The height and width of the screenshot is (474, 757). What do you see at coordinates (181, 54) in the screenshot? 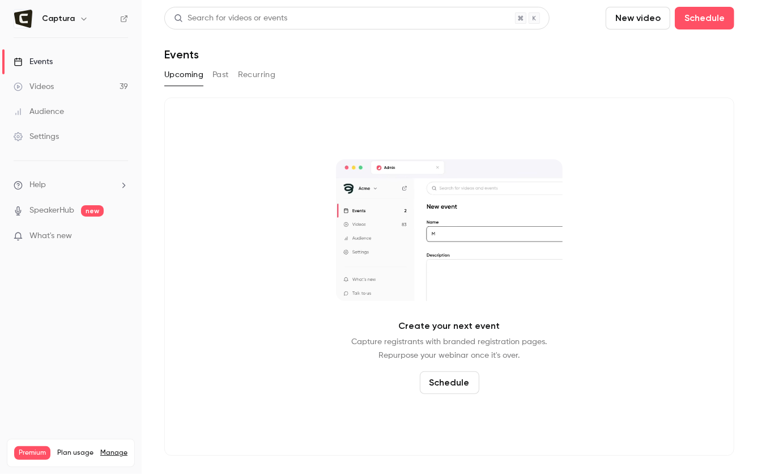
I see `h1: Events` at bounding box center [181, 54].